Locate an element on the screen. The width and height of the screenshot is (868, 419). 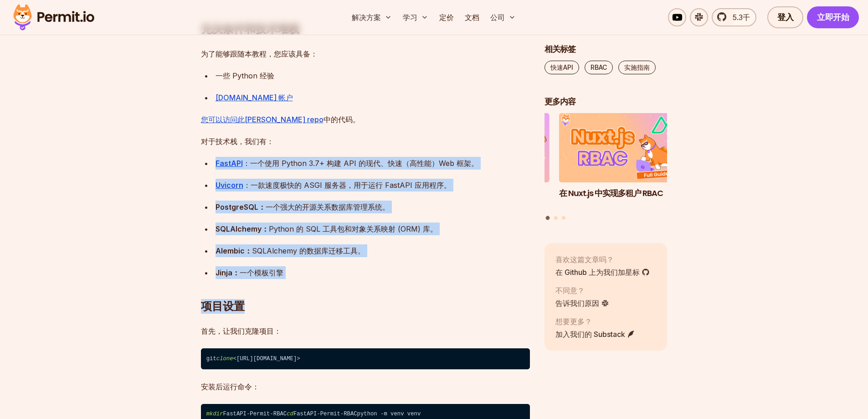
span: clone is located at coordinates (225, 358).